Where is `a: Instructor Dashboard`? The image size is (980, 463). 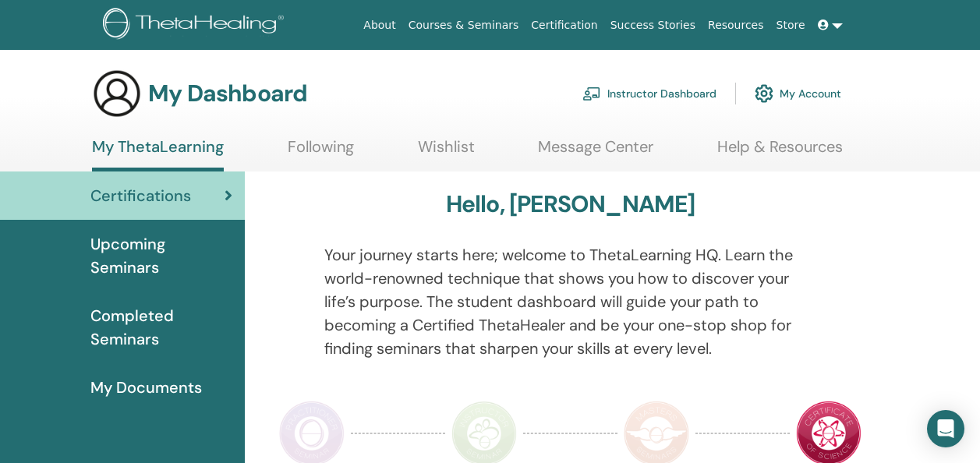 a: Instructor Dashboard is located at coordinates (649, 93).